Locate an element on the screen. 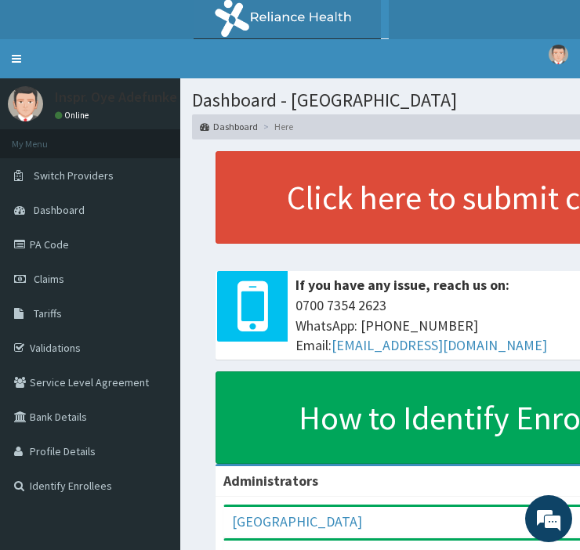 The width and height of the screenshot is (580, 550). a: Online is located at coordinates (74, 115).